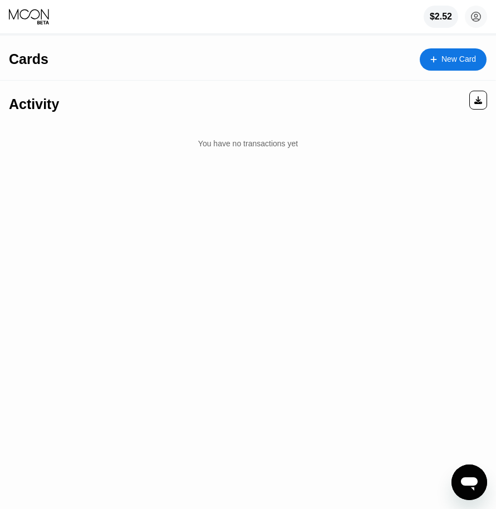 This screenshot has width=496, height=509. I want to click on div: You have no transactions yet, so click(248, 144).